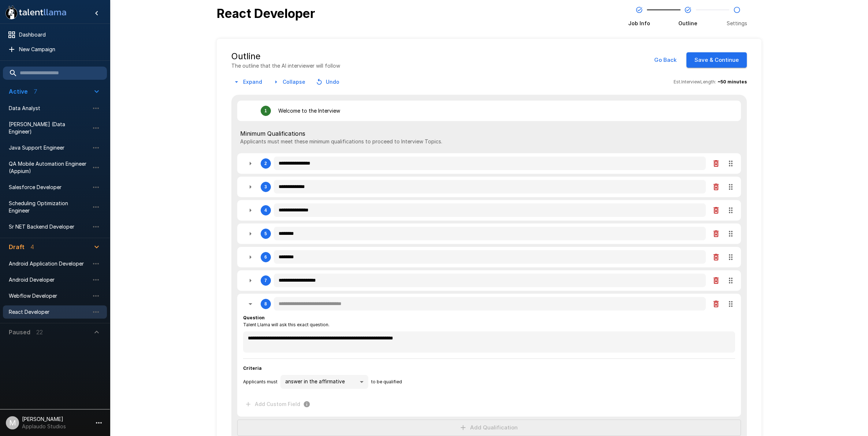  Describe the element at coordinates (489, 141) in the screenshot. I see `p: Applicants must meet these minimum qualifications to proceed to Interview Topics.` at that location.